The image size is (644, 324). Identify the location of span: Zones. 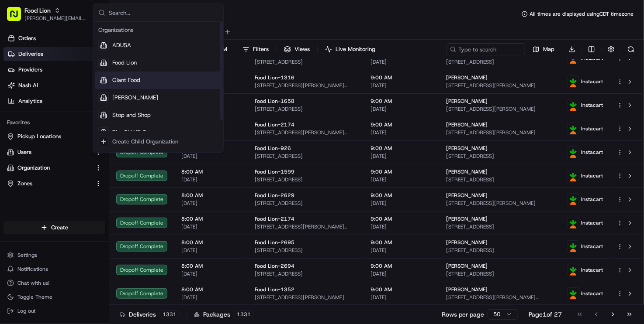
(25, 184).